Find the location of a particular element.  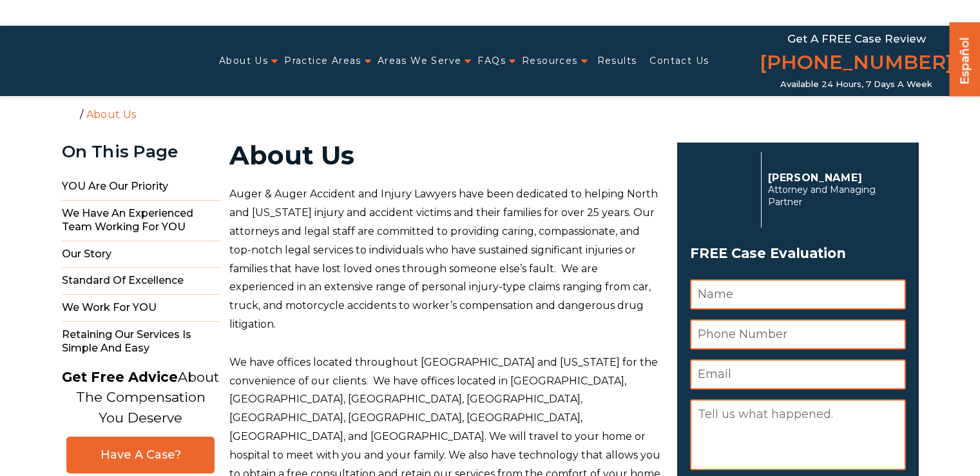

p: About The Compensation You Deserve is located at coordinates (140, 397).